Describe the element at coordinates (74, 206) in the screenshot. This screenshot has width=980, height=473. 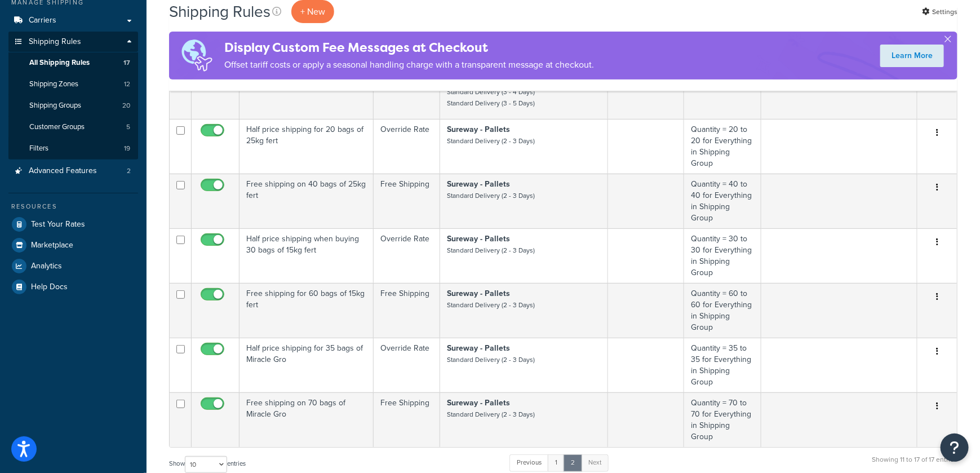
I see `div: Resources` at that location.